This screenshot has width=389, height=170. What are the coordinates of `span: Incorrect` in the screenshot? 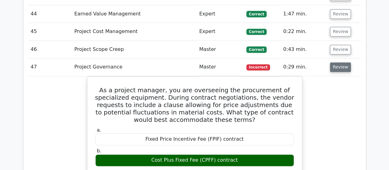 It's located at (258, 67).